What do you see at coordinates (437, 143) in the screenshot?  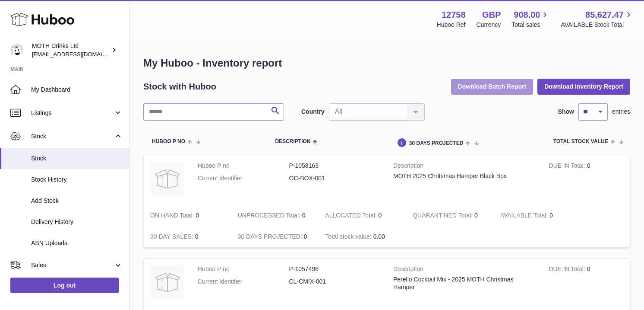 I see `span: 30 DAYS PROJECTED` at bounding box center [437, 143].